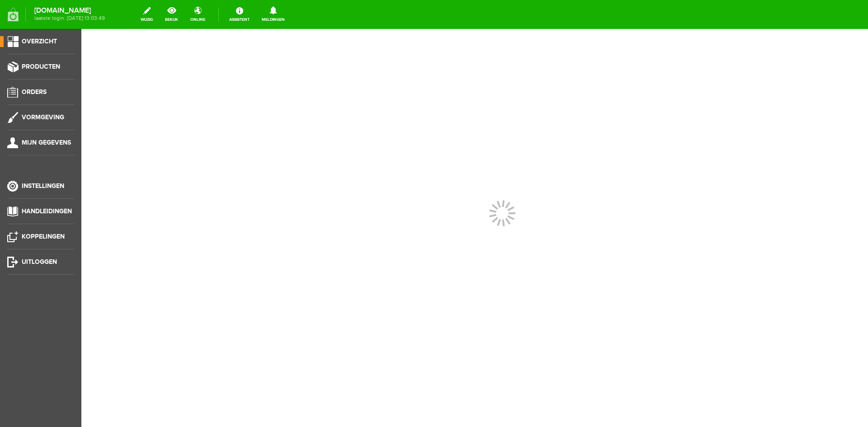 Image resolution: width=868 pixels, height=427 pixels. I want to click on span: Vormgeving, so click(43, 117).